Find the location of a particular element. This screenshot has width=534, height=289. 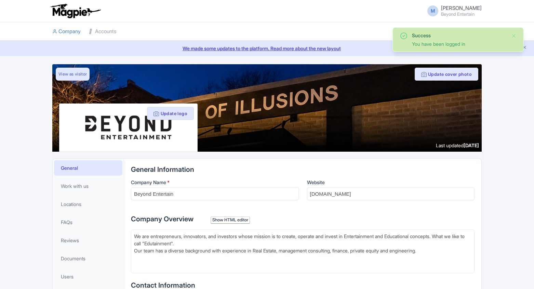

div: Show HTML editor is located at coordinates (230, 220).